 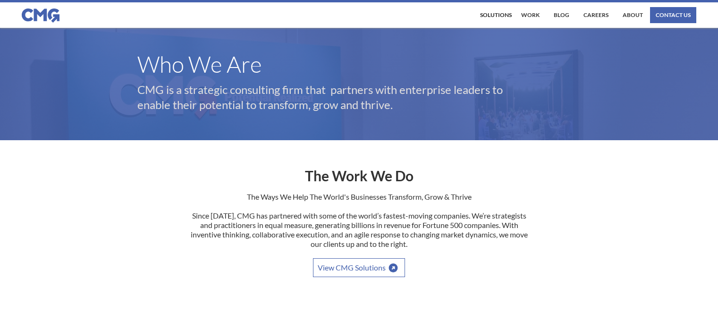 I want to click on a: Blog, so click(x=562, y=15).